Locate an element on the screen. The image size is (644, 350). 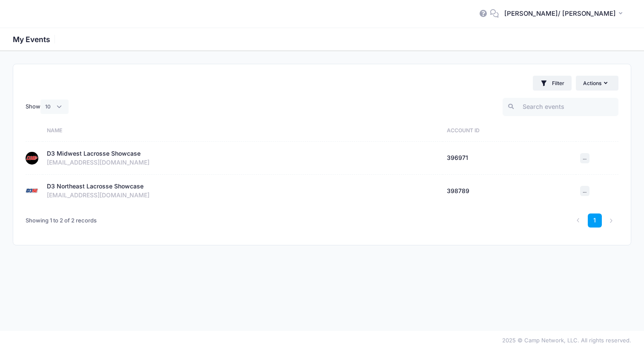
img: D3 Northeast Lacrosse Showcase is located at coordinates (32, 191).